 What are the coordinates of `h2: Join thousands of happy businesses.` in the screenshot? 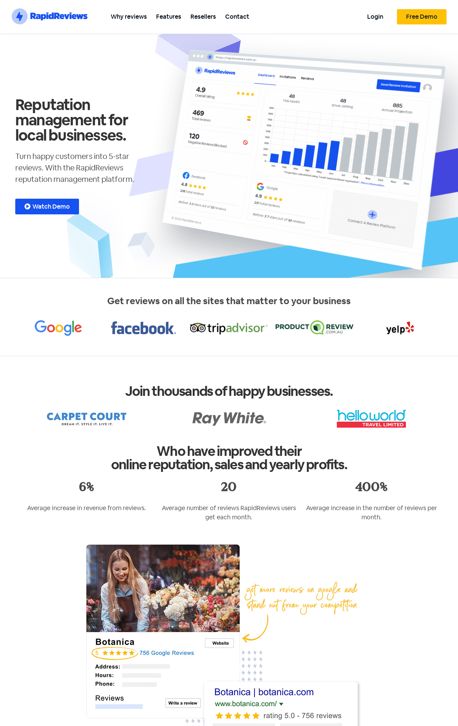 It's located at (229, 391).